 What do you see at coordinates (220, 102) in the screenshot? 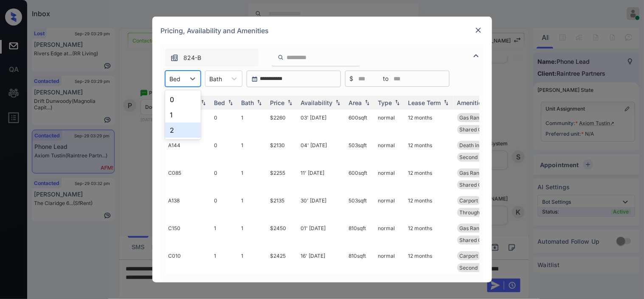
I see `div: Bed` at bounding box center [220, 102].